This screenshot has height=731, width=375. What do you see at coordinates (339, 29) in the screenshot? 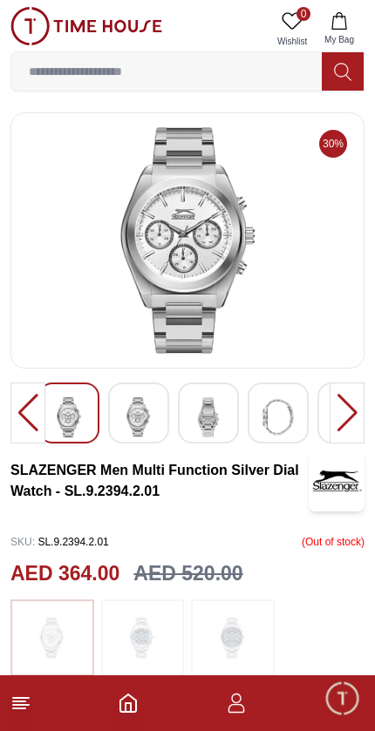
I see `button: My Bag` at bounding box center [339, 29].